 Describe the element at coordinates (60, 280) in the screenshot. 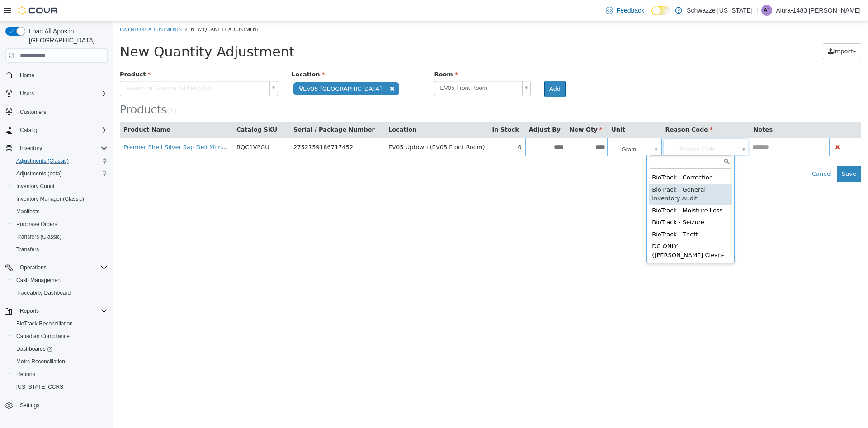

I see `button: Cash Management` at that location.